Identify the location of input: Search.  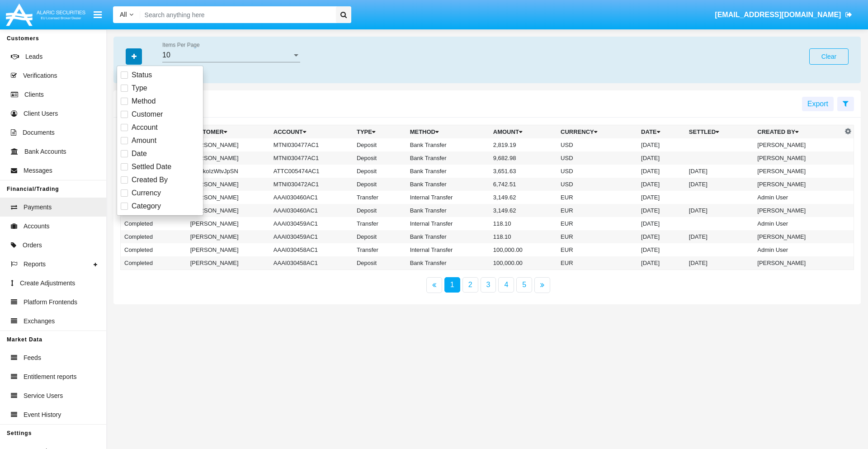
(237, 15).